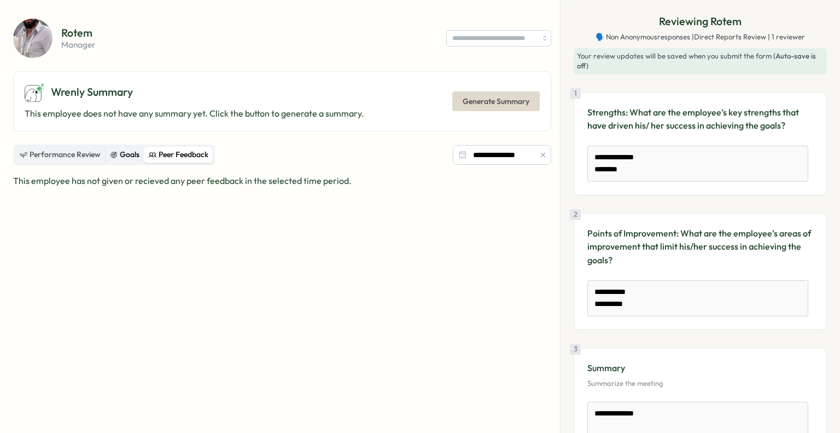  Describe the element at coordinates (178, 155) in the screenshot. I see `div: Peer Feedback` at that location.